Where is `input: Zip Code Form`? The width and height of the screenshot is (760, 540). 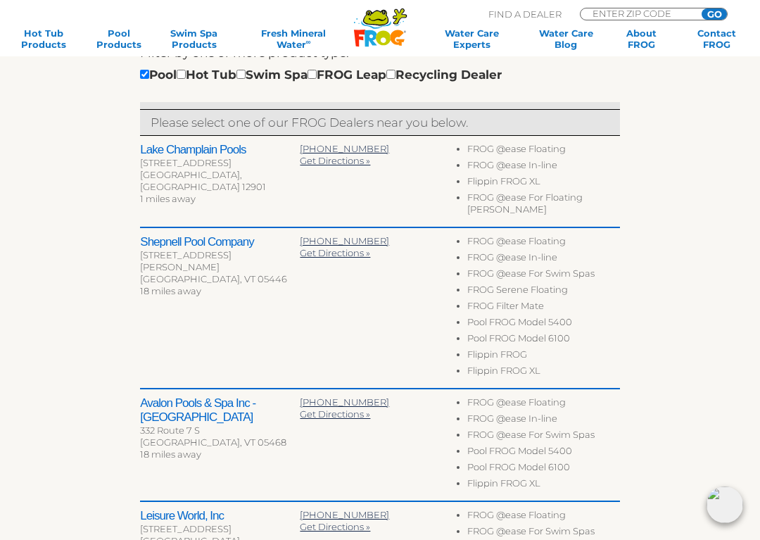
input: Zip Code Form is located at coordinates (639, 13).